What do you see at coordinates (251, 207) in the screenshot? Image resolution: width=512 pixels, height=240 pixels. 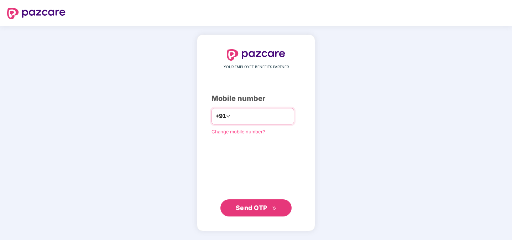 I see `span: Send OTP` at bounding box center [251, 207].